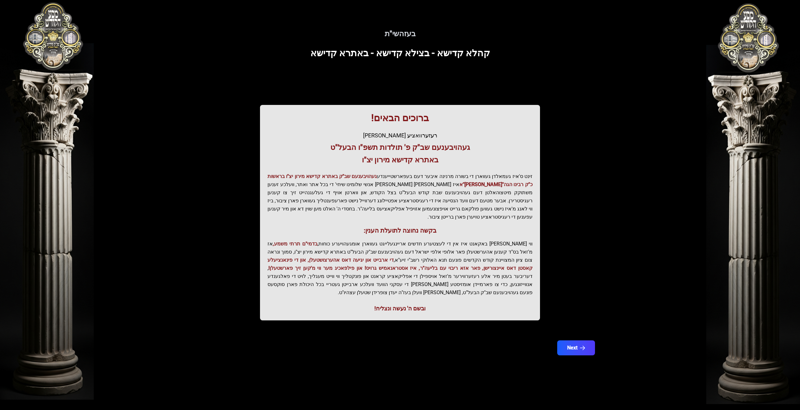 The image size is (800, 410). Describe the element at coordinates (400, 118) in the screenshot. I see `h1: ברוכים הבאים!` at that location.